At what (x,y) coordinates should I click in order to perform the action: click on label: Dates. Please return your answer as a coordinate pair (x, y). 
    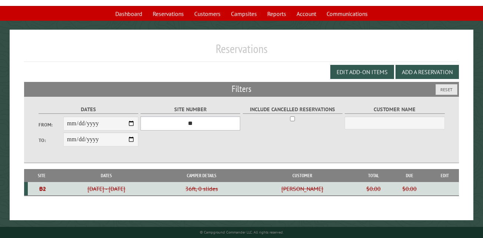
    Looking at the image, I should click on (88, 109).